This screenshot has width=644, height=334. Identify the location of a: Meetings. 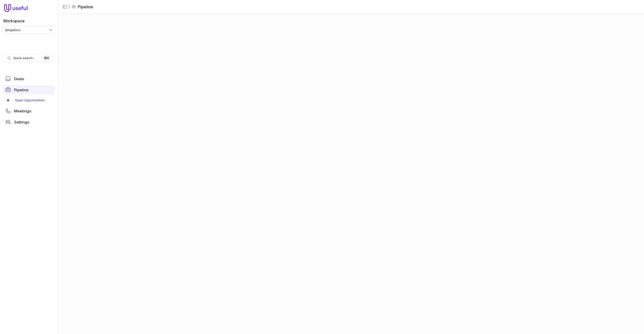
(29, 111).